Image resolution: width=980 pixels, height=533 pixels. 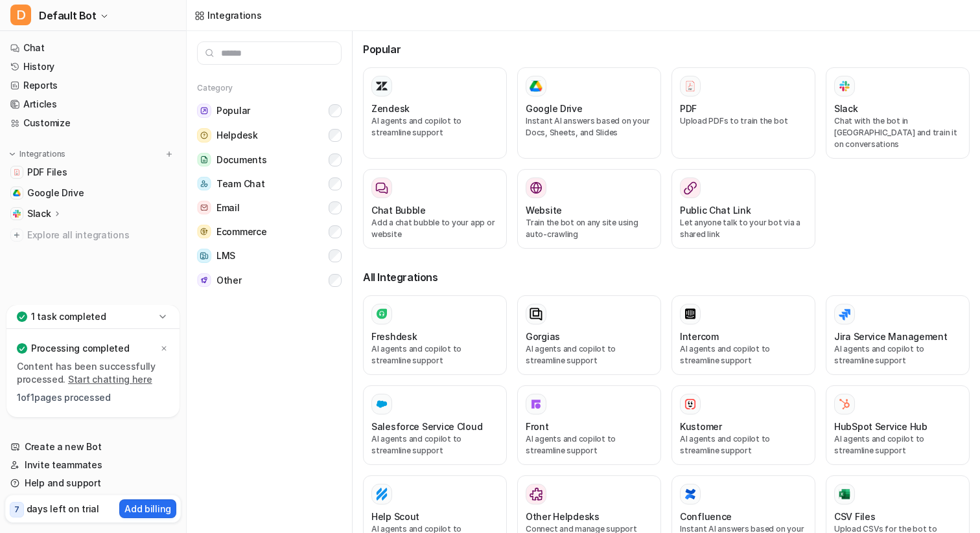 I want to click on button: Integrations, so click(x=37, y=154).